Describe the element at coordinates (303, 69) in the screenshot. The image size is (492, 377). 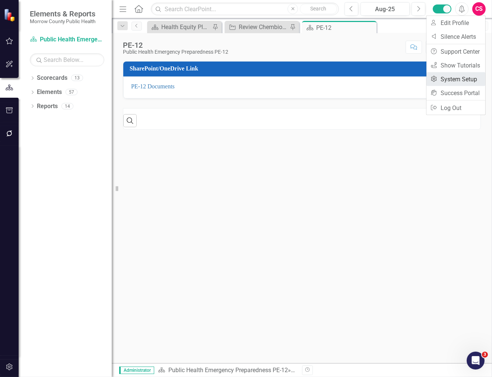
I see `h3: SharePoint/OneDrive Link` at that location.